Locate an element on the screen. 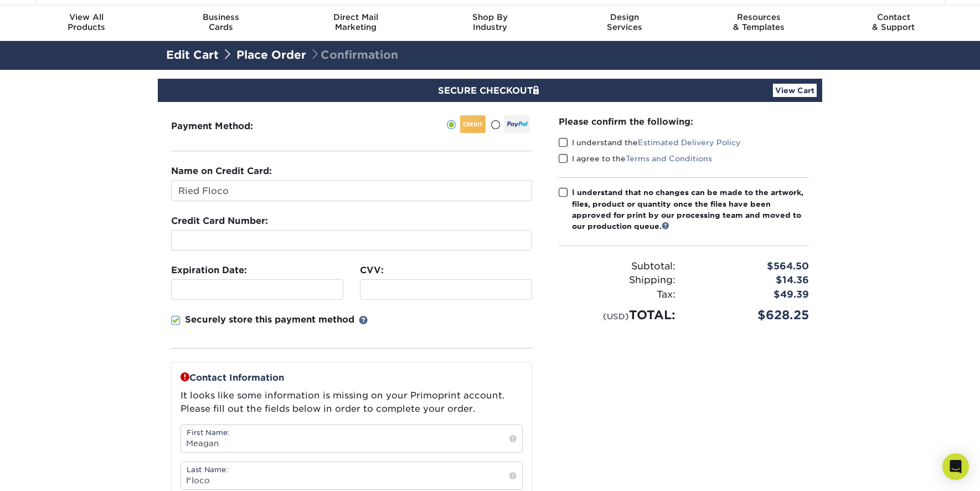  div: Open Intercom Messenger is located at coordinates (955, 466).